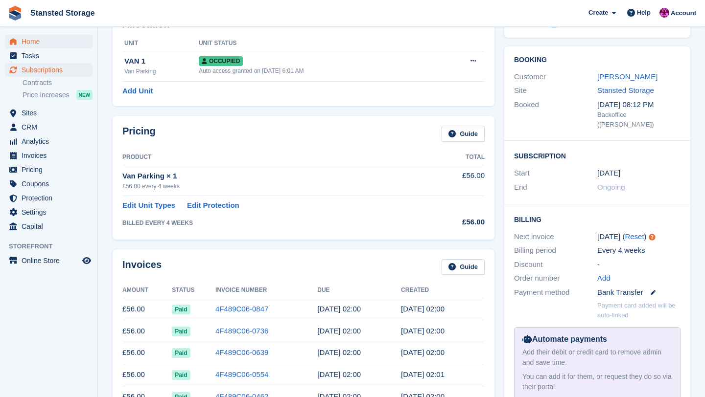 The image size is (705, 397). Describe the element at coordinates (51, 141) in the screenshot. I see `span: Analytics` at that location.